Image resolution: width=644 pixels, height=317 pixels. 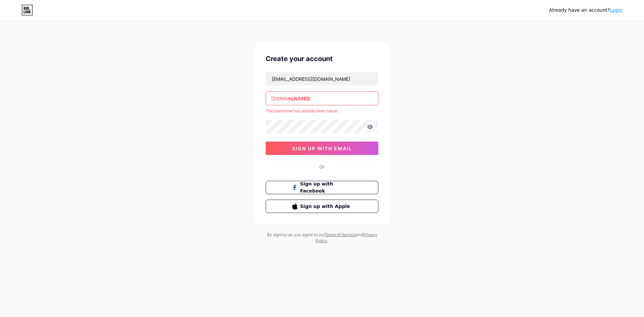 I want to click on div: Already have an account?, so click(x=586, y=10).